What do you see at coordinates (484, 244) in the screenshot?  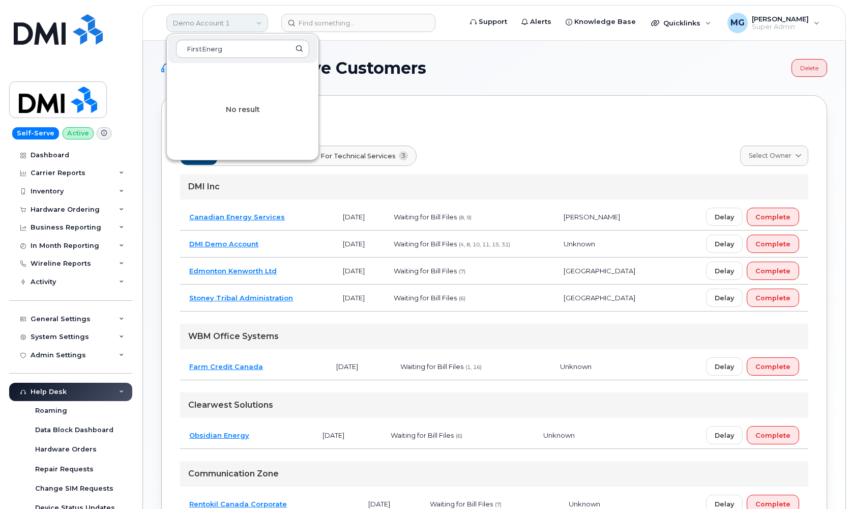 I see `span: (4, 8, 10, 11, 15, 31)` at bounding box center [484, 244].